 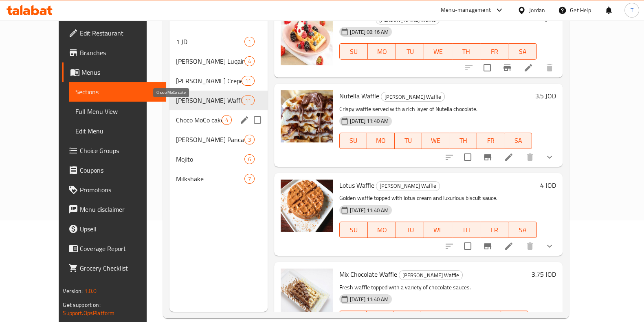 What do you see at coordinates (549, 157) in the screenshot?
I see `svg: Show Choices` at bounding box center [549, 157].